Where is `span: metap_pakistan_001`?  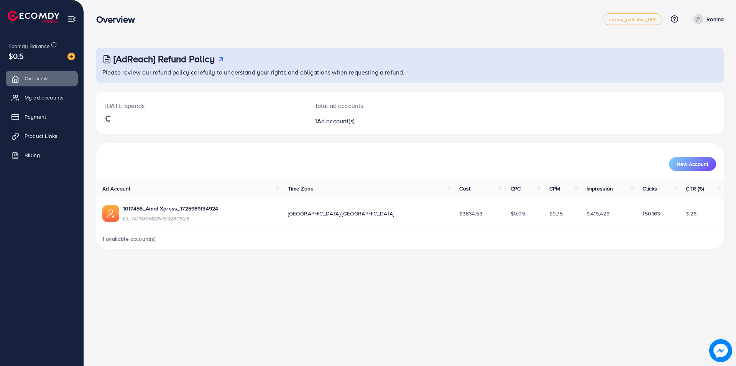
span: metap_pakistan_001 is located at coordinates (633, 19).